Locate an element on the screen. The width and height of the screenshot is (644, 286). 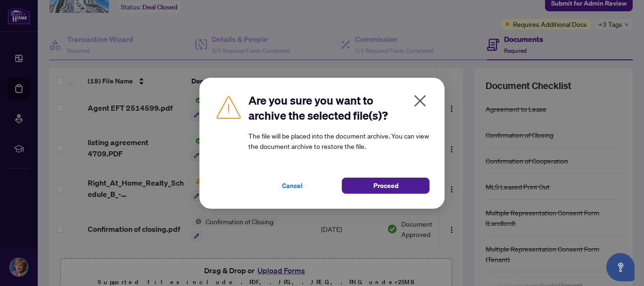
article: The file will be placed into the document archive. You can view the document archive to restore t... is located at coordinates (339, 141).